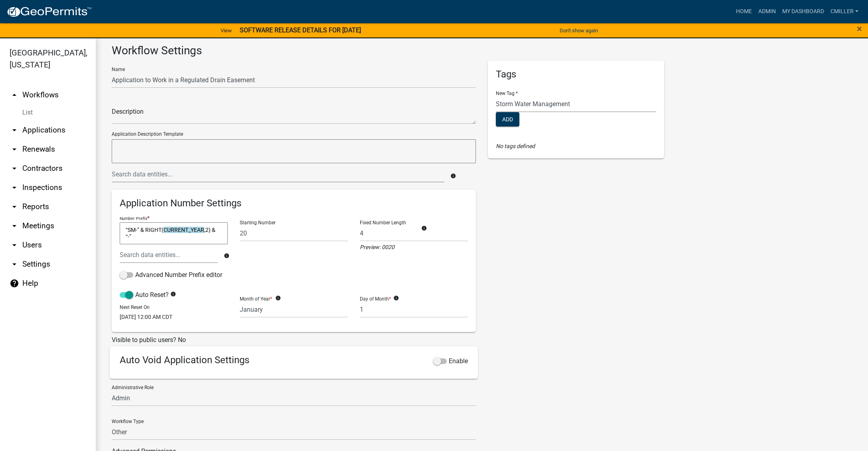 Image resolution: width=868 pixels, height=451 pixels. Describe the element at coordinates (507, 119) in the screenshot. I see `button: Add` at that location.